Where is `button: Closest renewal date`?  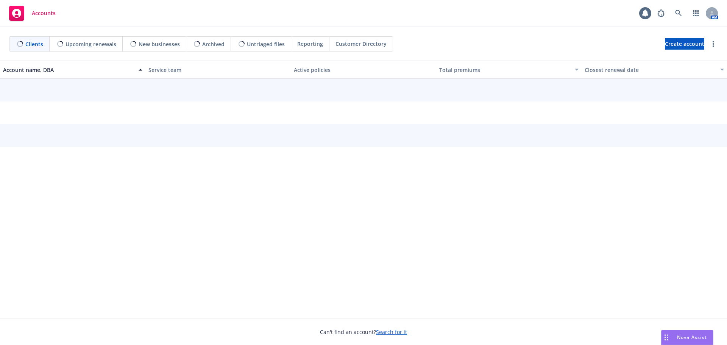
button: Closest renewal date is located at coordinates (655, 70).